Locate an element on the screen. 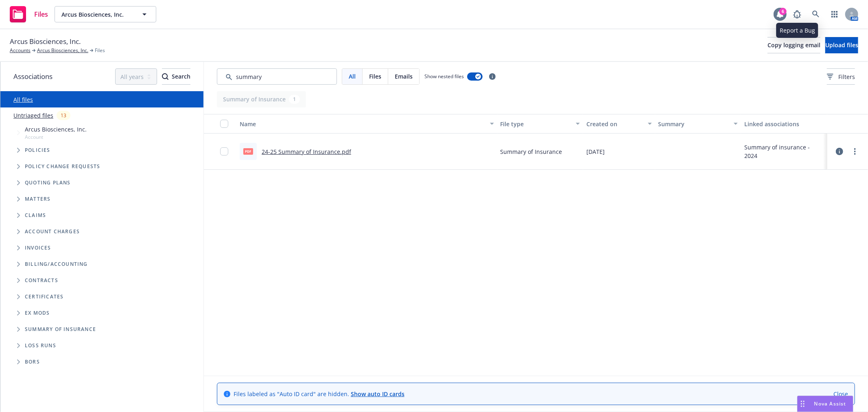 The width and height of the screenshot is (868, 412). input: Toggle Row Selected is located at coordinates (224, 151).